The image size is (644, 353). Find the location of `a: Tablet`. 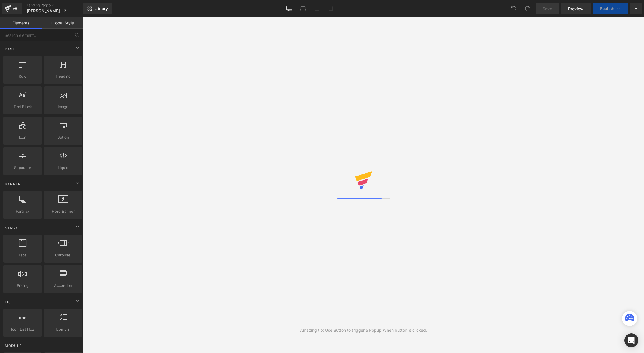

a: Tablet is located at coordinates (317, 9).